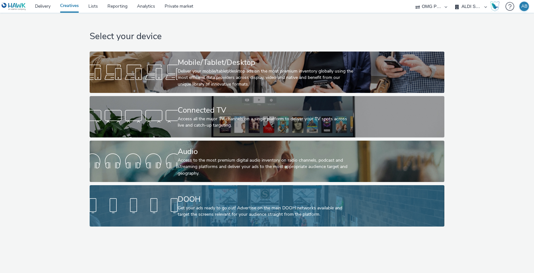 The width and height of the screenshot is (534, 273). Describe the element at coordinates (524, 6) in the screenshot. I see `div: AB` at that location.